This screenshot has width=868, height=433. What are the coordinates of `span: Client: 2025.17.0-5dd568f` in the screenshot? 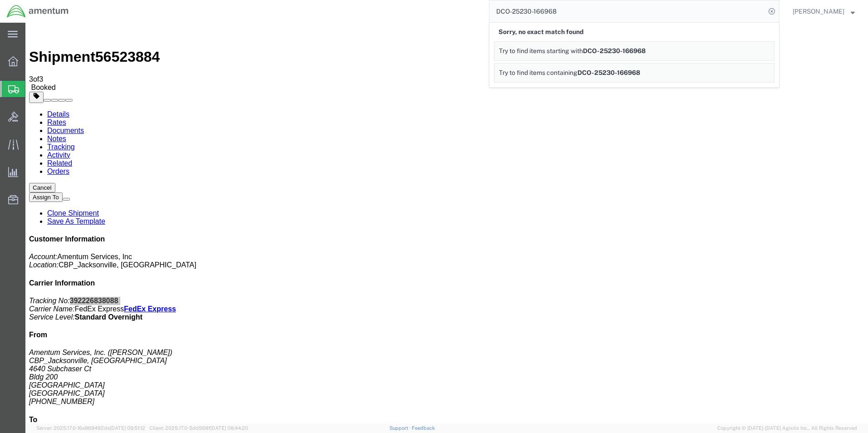 It's located at (199, 428).